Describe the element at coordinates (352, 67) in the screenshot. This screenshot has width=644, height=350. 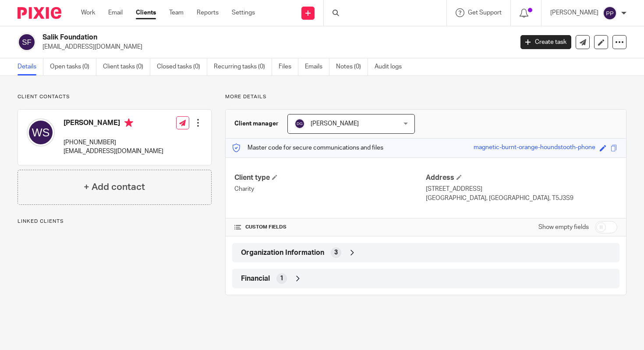
I see `a: Notes (0)` at that location.